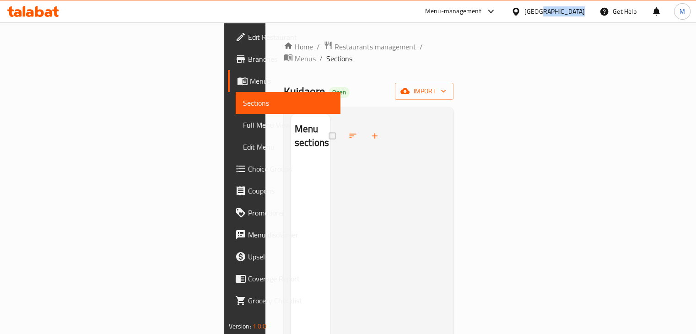  What do you see at coordinates (288, 147) in the screenshot?
I see `a: Edit Menu` at bounding box center [288, 147].